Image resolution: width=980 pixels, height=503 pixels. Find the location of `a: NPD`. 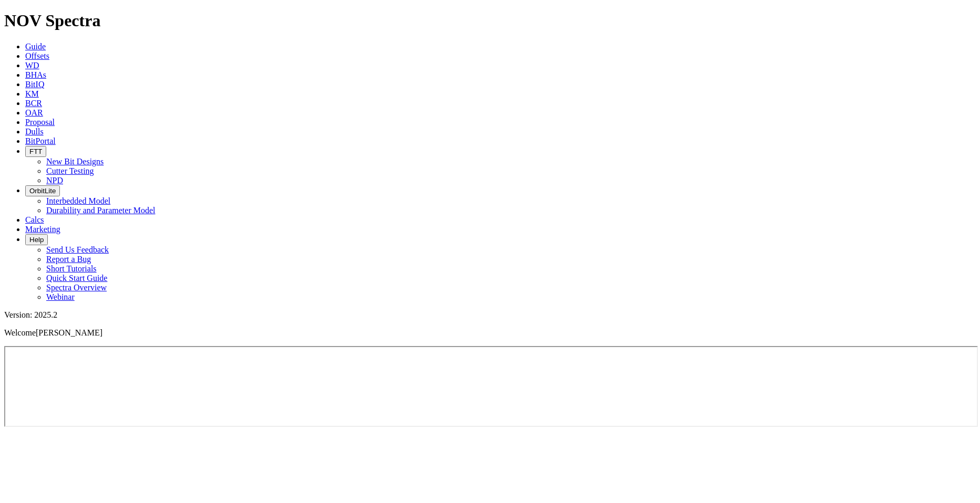

a: NPD is located at coordinates (54, 180).